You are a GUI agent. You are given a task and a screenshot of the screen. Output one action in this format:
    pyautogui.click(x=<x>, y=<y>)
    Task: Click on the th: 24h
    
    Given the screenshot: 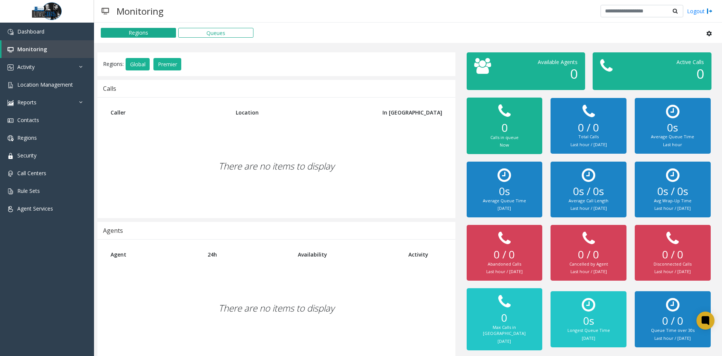 What is the action you would take?
    pyautogui.click(x=247, y=254)
    